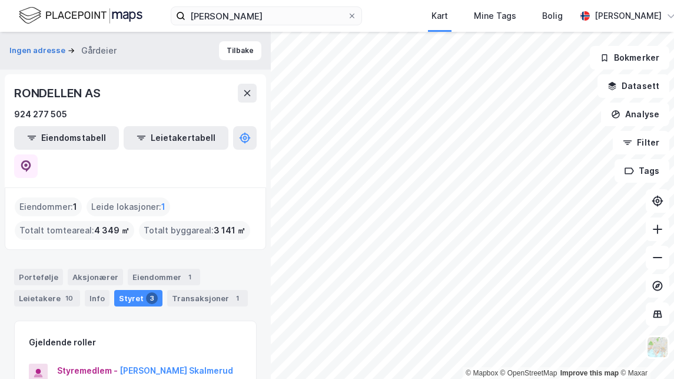 This screenshot has height=379, width=674. Describe the element at coordinates (67, 138) in the screenshot. I see `button: Eiendomstabell` at that location.